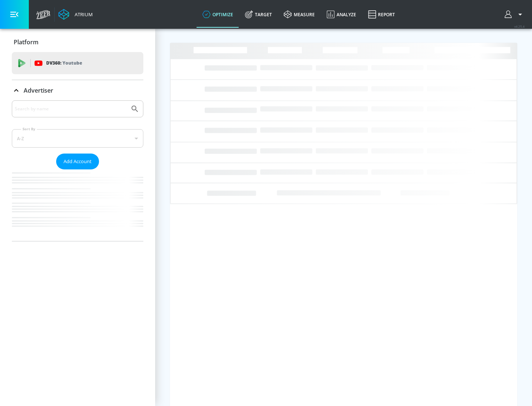 This screenshot has width=532, height=406. I want to click on a: Target, so click(259, 14).